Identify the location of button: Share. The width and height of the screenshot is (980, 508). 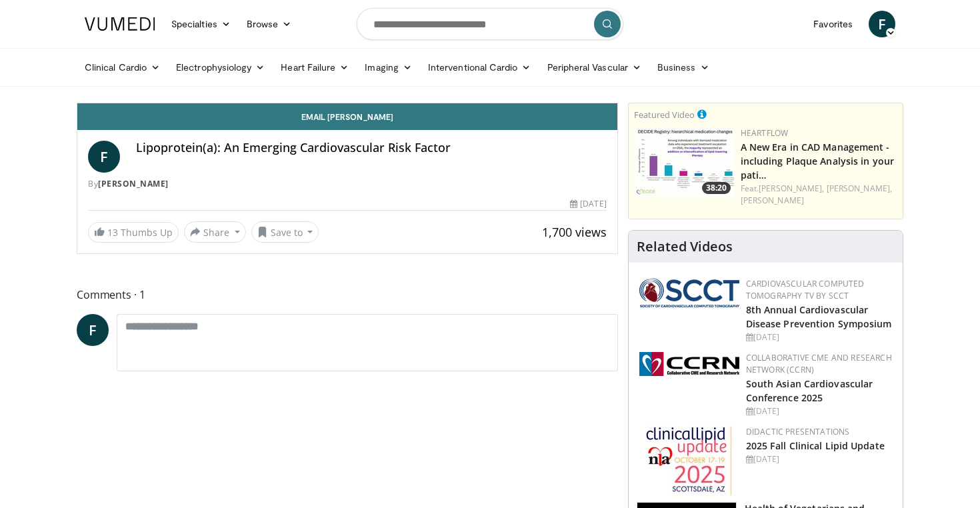
(215, 232).